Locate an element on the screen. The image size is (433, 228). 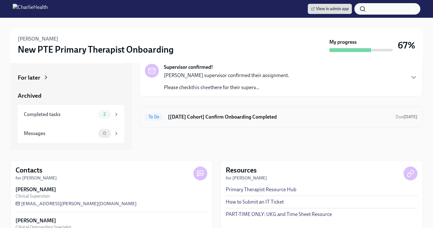
p: Please check here for their superv... is located at coordinates (226, 88).